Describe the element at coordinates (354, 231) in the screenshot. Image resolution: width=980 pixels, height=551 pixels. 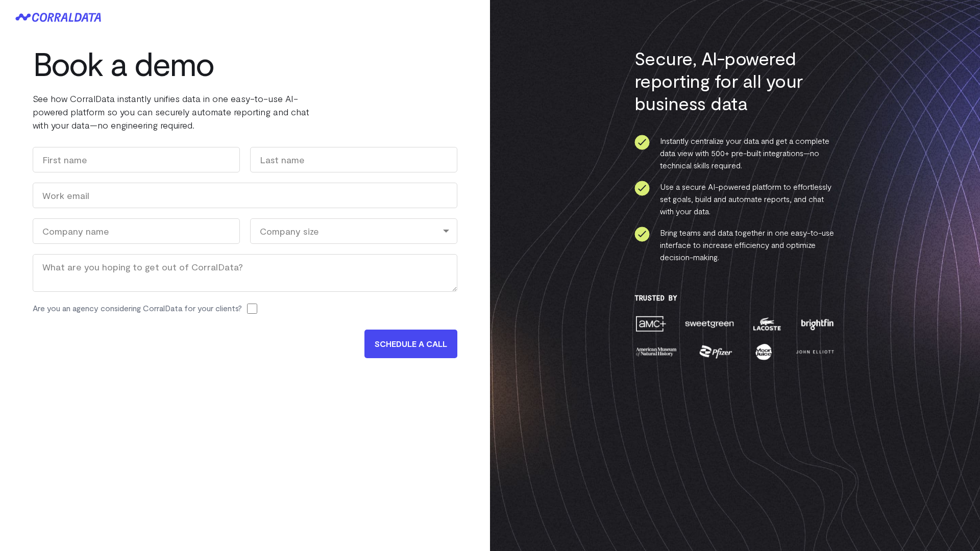
I see `div: Company size` at that location.